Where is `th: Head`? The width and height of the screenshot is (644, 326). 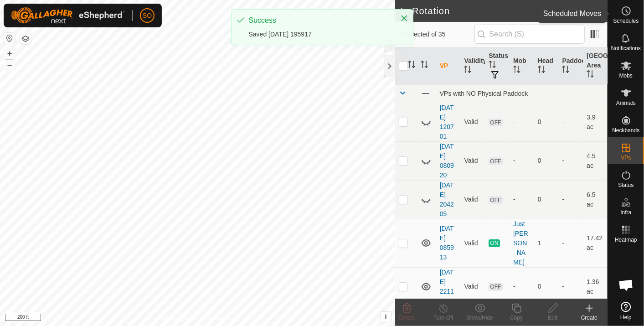 th: Head is located at coordinates (546, 66).